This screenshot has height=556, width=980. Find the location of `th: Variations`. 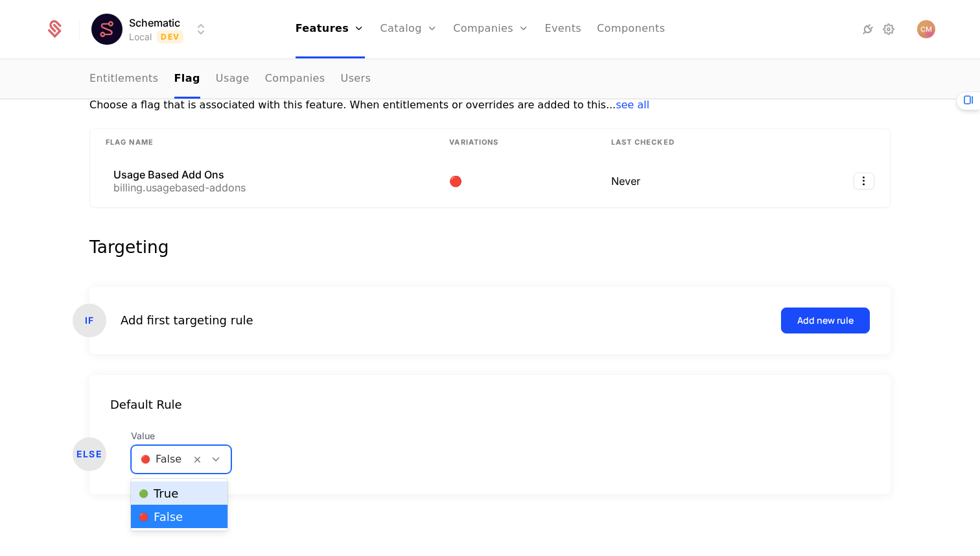

th: Variations is located at coordinates (514, 142).